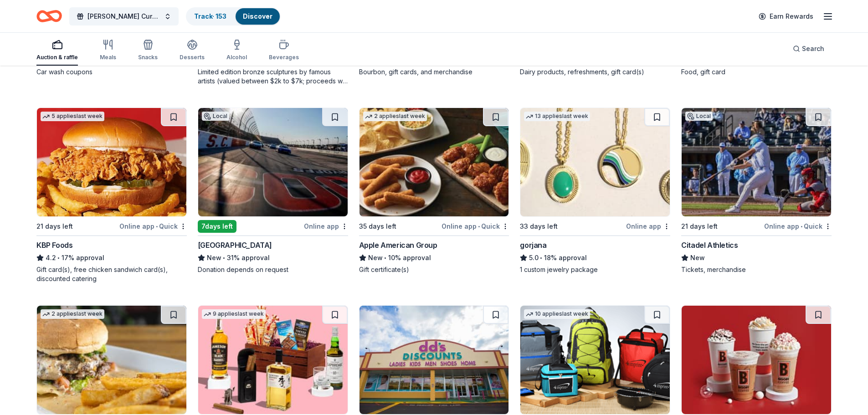 The width and height of the screenshot is (868, 415). Describe the element at coordinates (233, 16) in the screenshot. I see `button: Track· 153Discover` at that location.